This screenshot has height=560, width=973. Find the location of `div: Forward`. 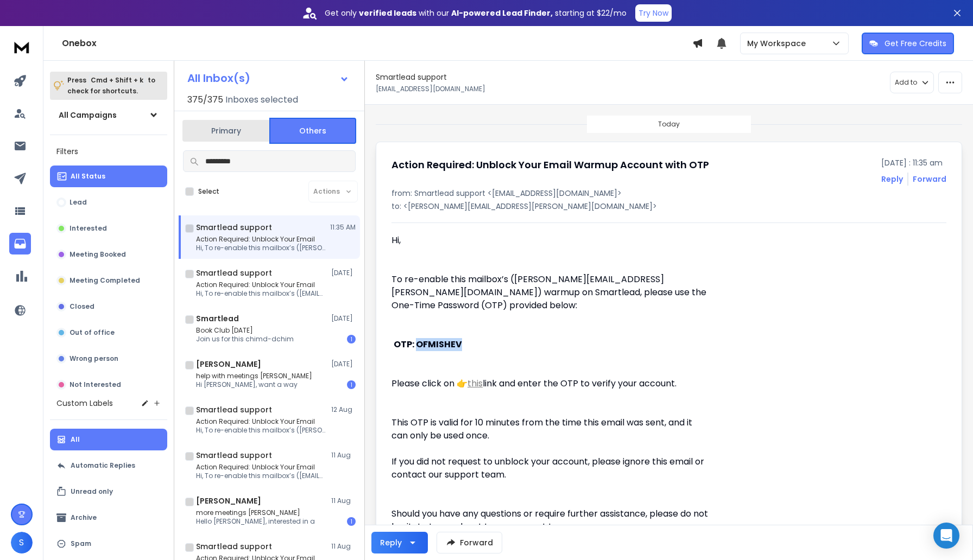

div: Forward is located at coordinates (929, 179).